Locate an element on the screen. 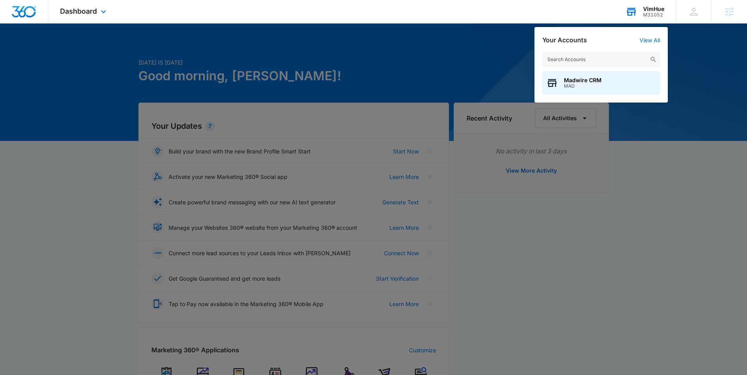 The height and width of the screenshot is (375, 747). div: account name is located at coordinates (653, 9).